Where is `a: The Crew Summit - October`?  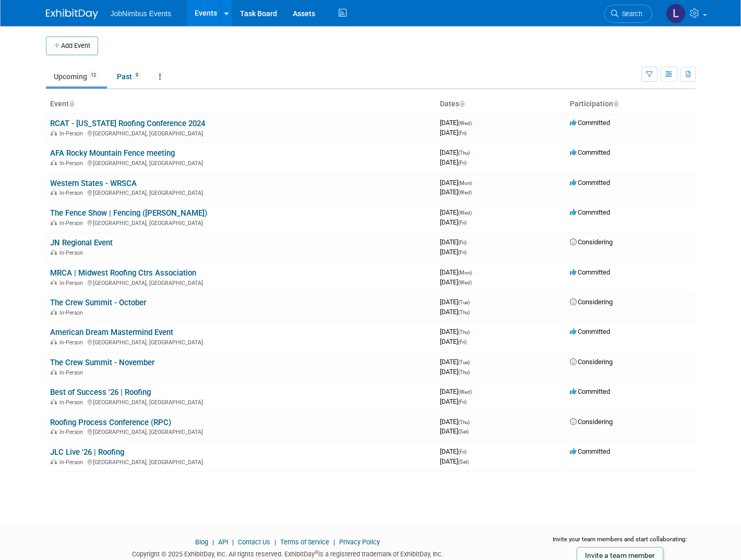
a: The Crew Summit - October is located at coordinates (98, 303).